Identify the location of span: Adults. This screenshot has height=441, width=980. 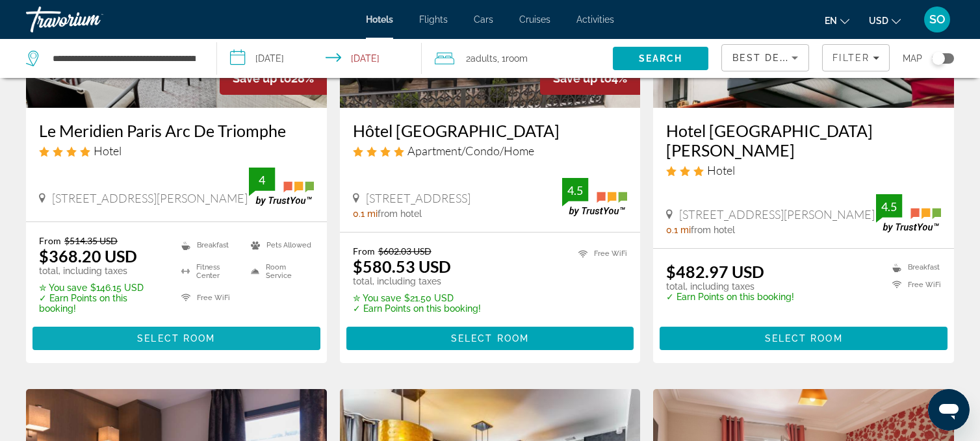
(483, 58).